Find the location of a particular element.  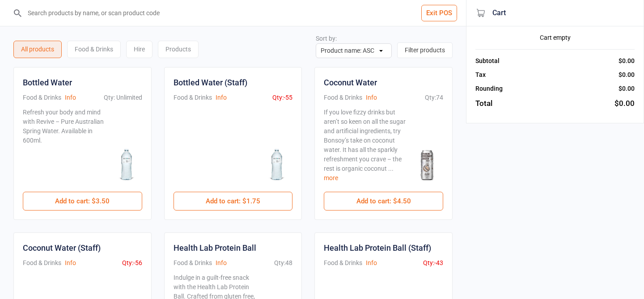

div: Qty: -55 is located at coordinates (282, 97).